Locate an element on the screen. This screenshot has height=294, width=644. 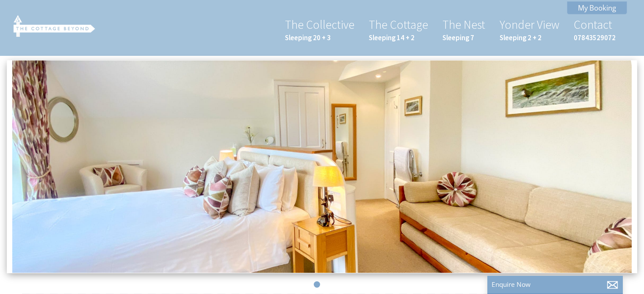
img: The Cottage Beyond is located at coordinates (54, 25).